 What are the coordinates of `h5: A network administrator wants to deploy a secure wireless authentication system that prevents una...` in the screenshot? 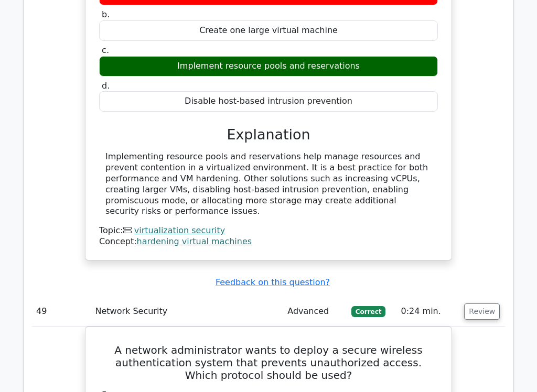 It's located at (268, 362).